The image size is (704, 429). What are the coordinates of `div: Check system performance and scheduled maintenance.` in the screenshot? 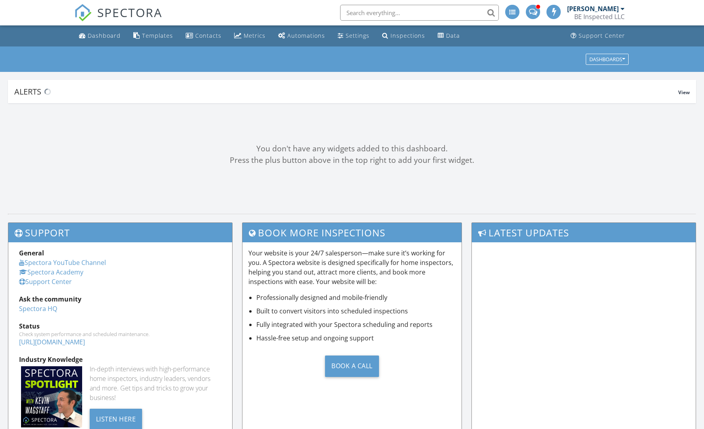 It's located at (120, 334).